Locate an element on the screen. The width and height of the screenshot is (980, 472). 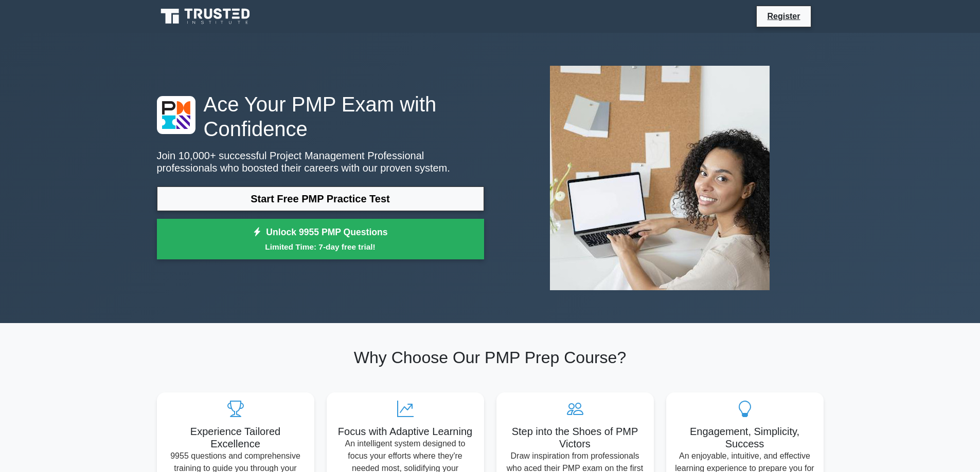
p: Join 10,000+ successful Project Management Professional professionals who boosted their careers w... is located at coordinates (320, 162).